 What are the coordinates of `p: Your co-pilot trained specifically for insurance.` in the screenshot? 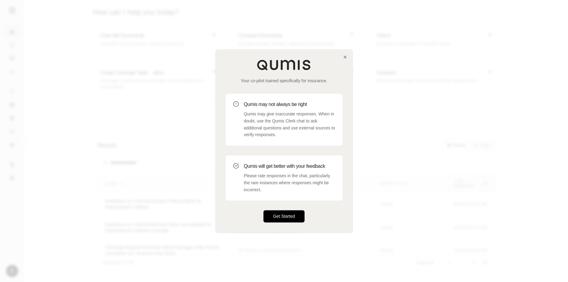 It's located at (284, 81).